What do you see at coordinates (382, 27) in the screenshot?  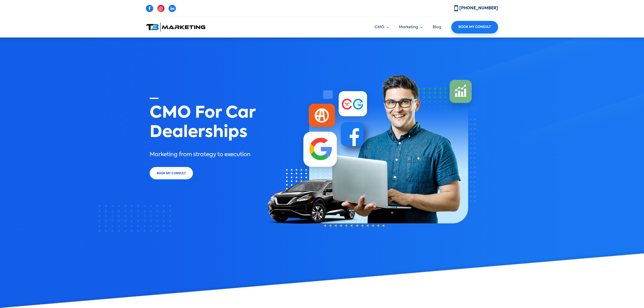 I see `a: CMO` at bounding box center [382, 27].